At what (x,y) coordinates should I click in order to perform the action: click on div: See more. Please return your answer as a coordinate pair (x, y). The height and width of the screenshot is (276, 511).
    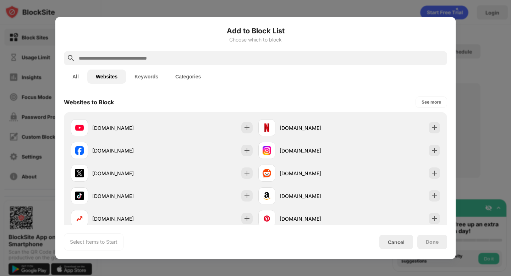
    Looking at the image, I should click on (431, 102).